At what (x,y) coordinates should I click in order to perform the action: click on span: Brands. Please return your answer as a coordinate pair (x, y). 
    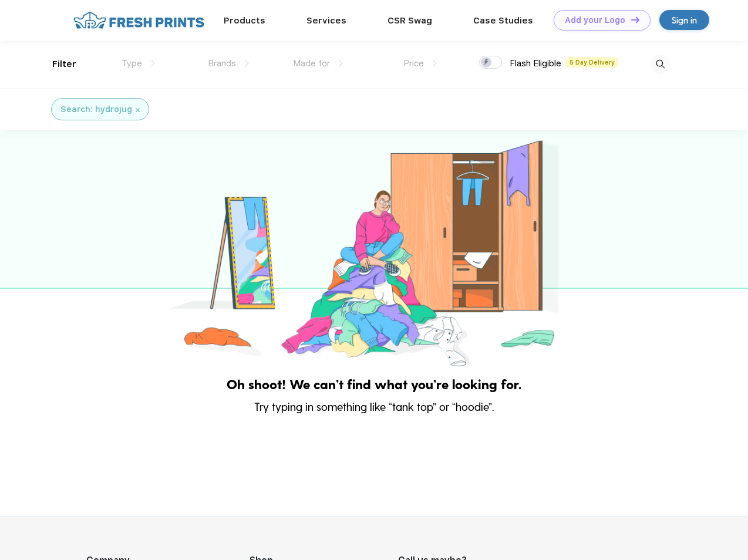
    Looking at the image, I should click on (222, 63).